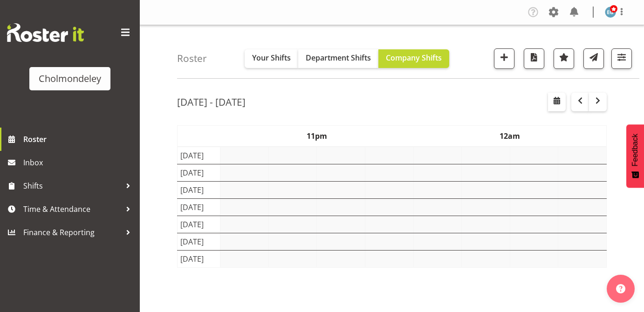  What do you see at coordinates (563, 59) in the screenshot?
I see `button: Highlight an important date within the roster.` at bounding box center [563, 59].